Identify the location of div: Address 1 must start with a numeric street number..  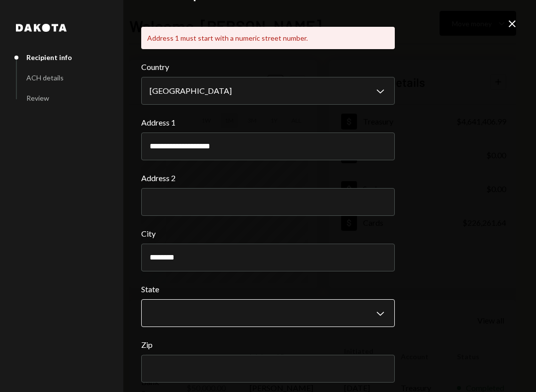
(268, 37).